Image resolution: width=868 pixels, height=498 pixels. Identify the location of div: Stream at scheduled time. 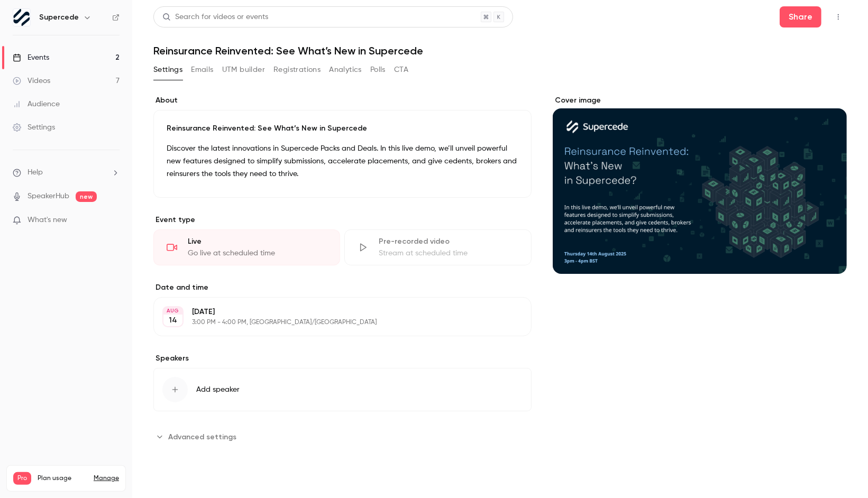
(448, 253).